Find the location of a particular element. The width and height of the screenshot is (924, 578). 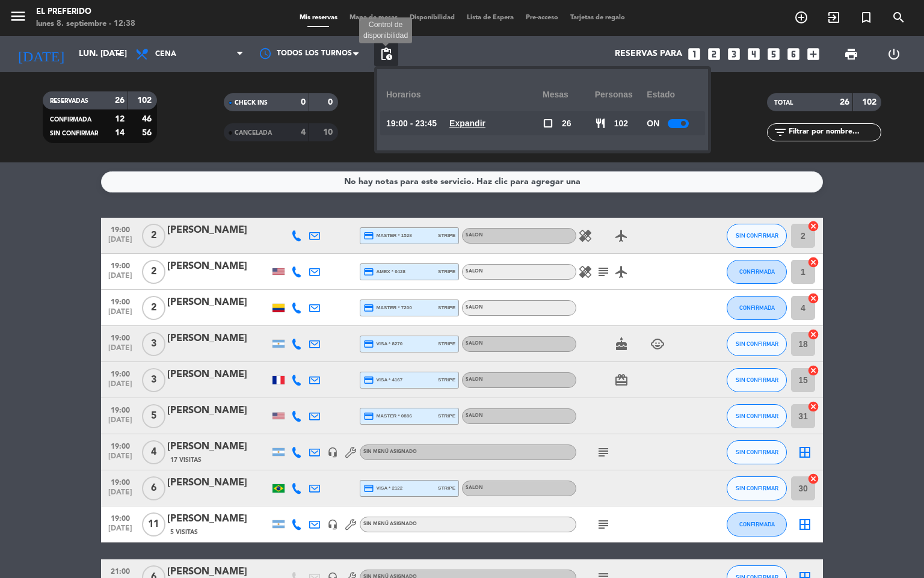

span: visa * 8270 is located at coordinates (383, 344).